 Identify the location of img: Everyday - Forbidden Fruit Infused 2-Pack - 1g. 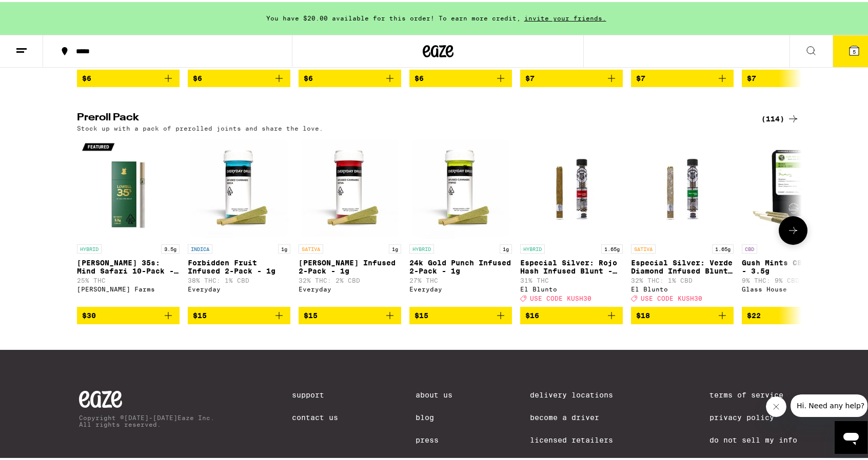
(239, 186).